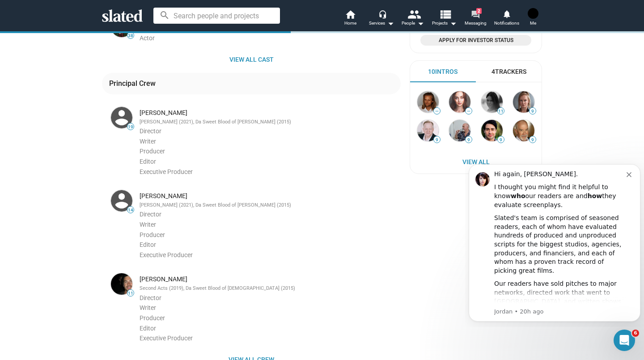 Image resolution: width=644 pixels, height=360 pixels. What do you see at coordinates (476, 19) in the screenshot?
I see `a: 2Messaging` at bounding box center [476, 19].